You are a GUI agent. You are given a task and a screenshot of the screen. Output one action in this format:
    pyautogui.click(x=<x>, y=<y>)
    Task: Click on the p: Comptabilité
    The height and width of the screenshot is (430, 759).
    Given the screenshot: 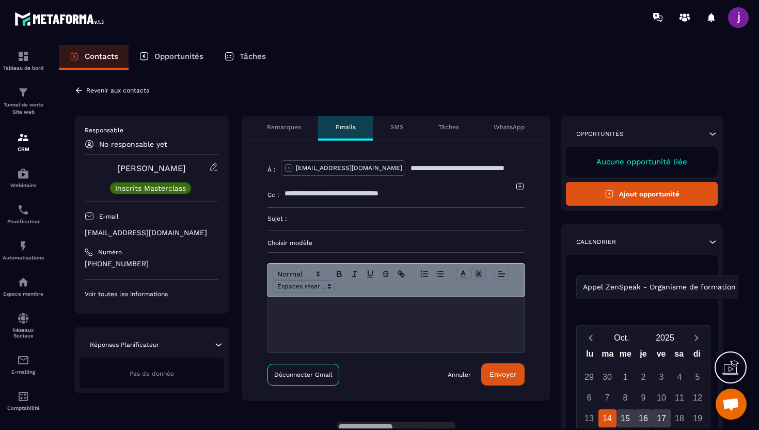 What is the action you would take?
    pyautogui.click(x=23, y=407)
    